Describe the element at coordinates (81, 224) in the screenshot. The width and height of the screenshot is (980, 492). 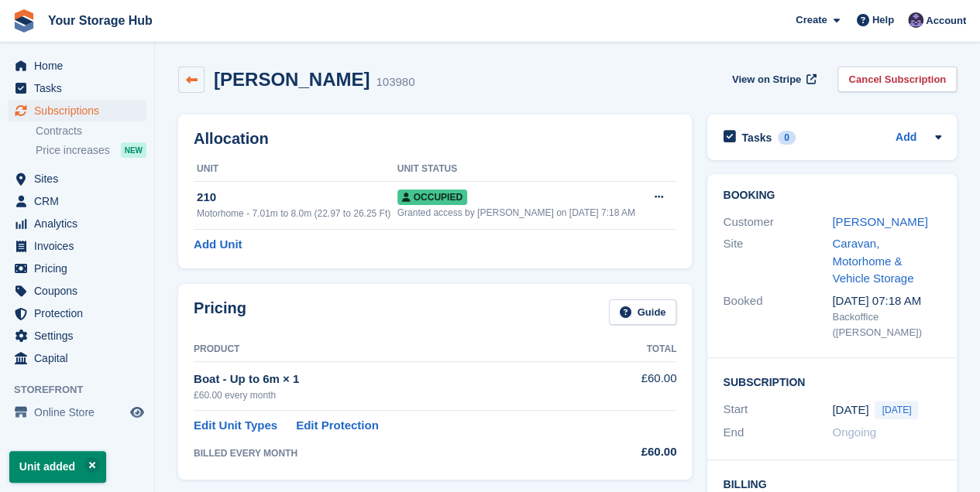
I see `span: Analytics` at that location.